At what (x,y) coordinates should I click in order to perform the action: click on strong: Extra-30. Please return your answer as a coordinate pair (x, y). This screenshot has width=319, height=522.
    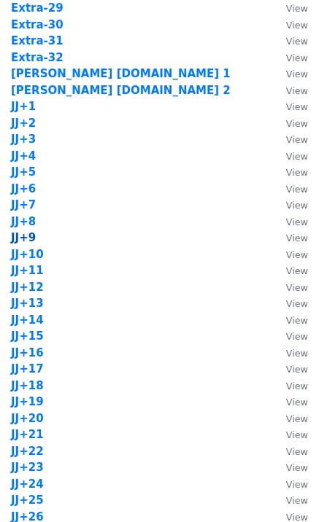
    Looking at the image, I should click on (37, 25).